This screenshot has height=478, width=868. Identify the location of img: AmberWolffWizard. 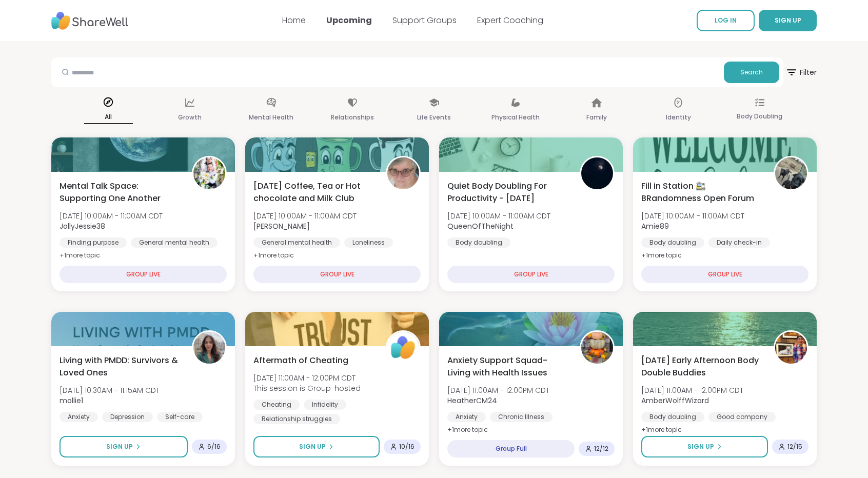
(791, 348).